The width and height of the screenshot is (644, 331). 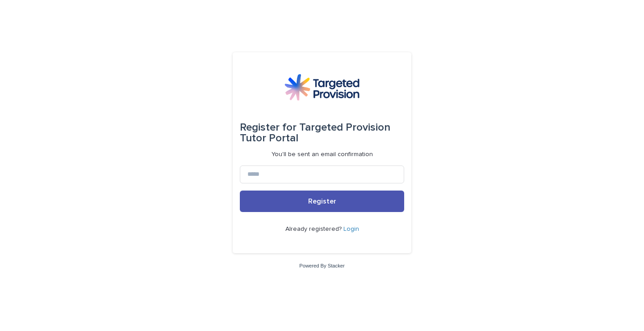 I want to click on span: Register, so click(x=322, y=201).